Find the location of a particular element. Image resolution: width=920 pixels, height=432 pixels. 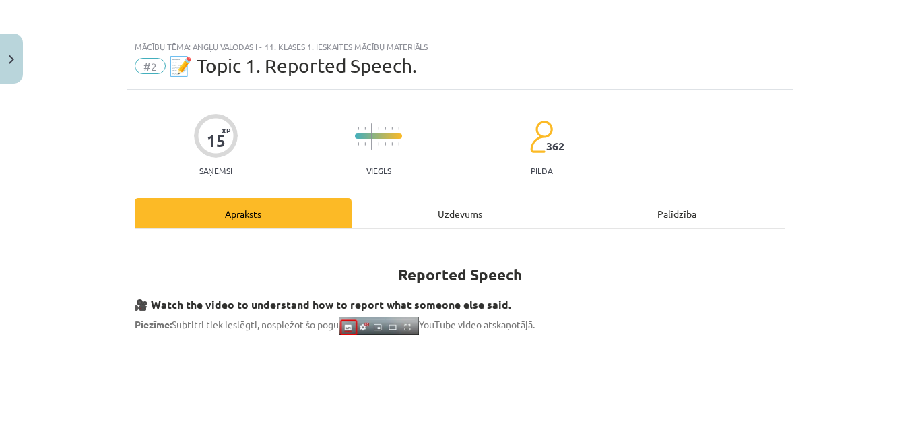

span: 📝 Topic 1. Reported Speech. is located at coordinates (293, 65).